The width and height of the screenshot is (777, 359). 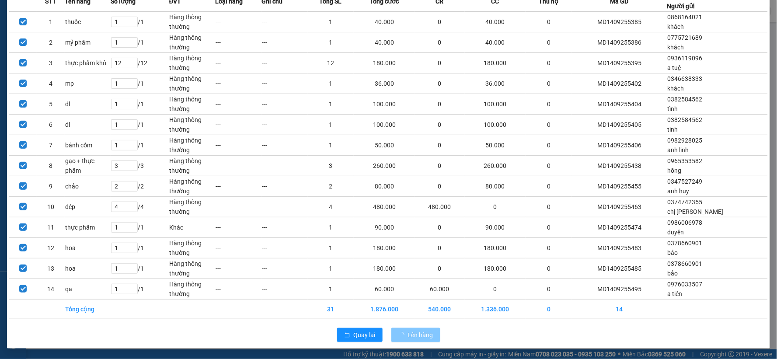 What do you see at coordinates (50, 268) in the screenshot?
I see `td: 13` at bounding box center [50, 268].